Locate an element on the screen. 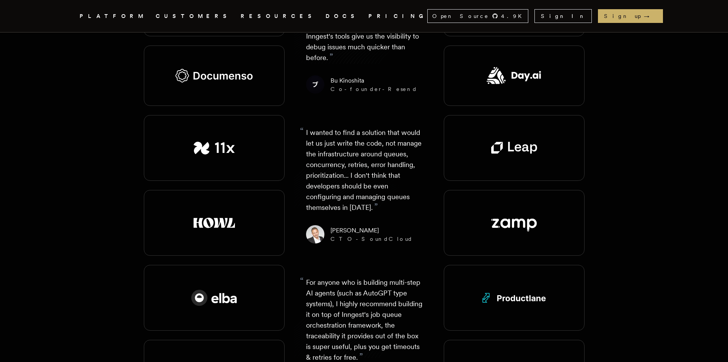  a: CUSTOMERS is located at coordinates (194, 16).